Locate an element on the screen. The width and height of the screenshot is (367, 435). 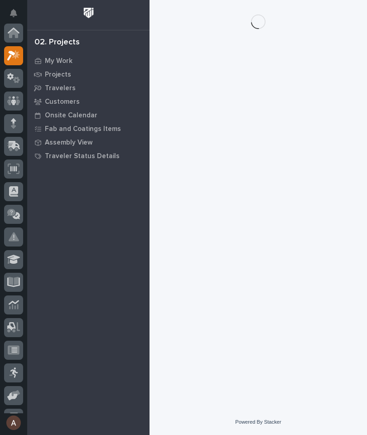
a: Travelers is located at coordinates (88, 88).